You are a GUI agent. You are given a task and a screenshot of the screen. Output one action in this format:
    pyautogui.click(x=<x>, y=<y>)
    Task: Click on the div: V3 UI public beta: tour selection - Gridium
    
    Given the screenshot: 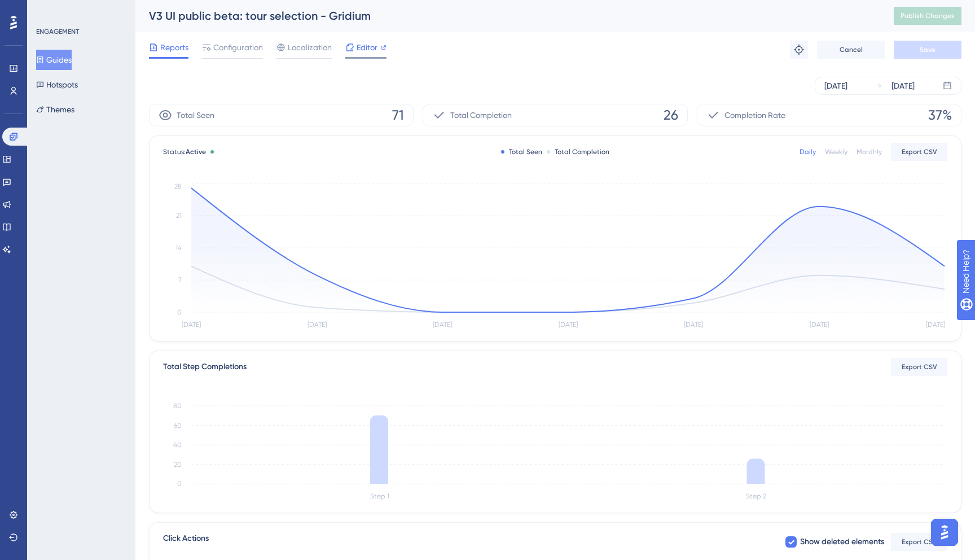 What is the action you would take?
    pyautogui.click(x=507, y=16)
    